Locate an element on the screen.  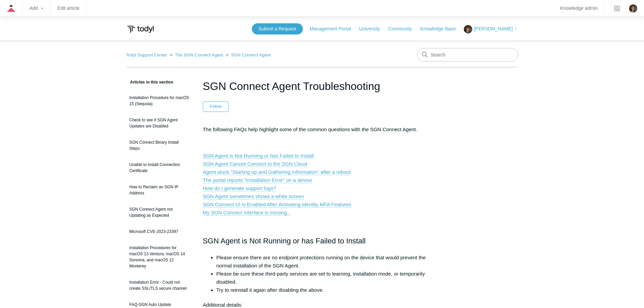
a: How to Reclaim an SGN IP Address is located at coordinates (159, 190).